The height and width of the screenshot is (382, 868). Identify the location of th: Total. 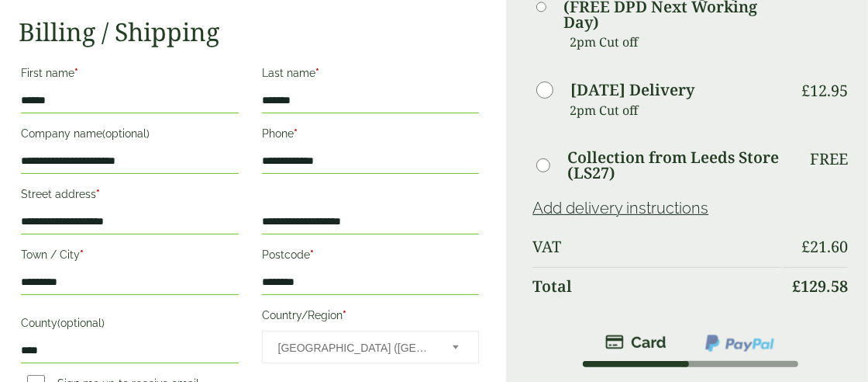
(657, 285).